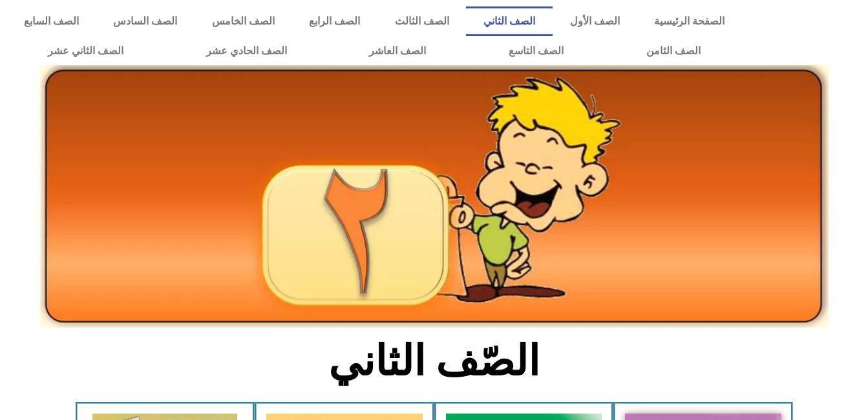  What do you see at coordinates (243, 21) in the screenshot?
I see `a: الصف الخامس` at bounding box center [243, 21].